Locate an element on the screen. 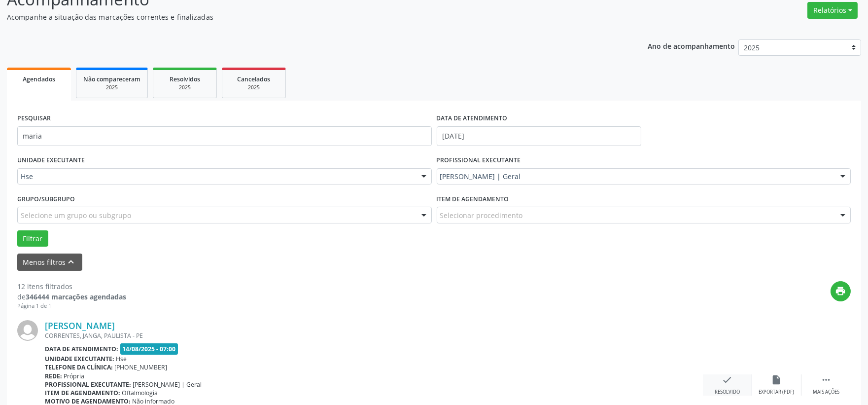  i: check is located at coordinates (728, 380).